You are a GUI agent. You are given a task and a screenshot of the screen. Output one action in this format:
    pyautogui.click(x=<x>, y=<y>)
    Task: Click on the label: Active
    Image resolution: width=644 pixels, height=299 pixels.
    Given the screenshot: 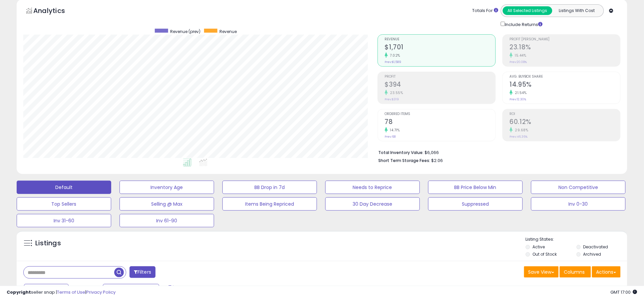 What is the action you would take?
    pyautogui.click(x=539, y=247)
    